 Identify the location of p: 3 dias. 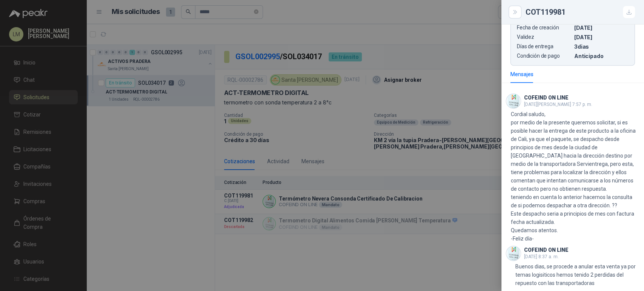
(601, 46).